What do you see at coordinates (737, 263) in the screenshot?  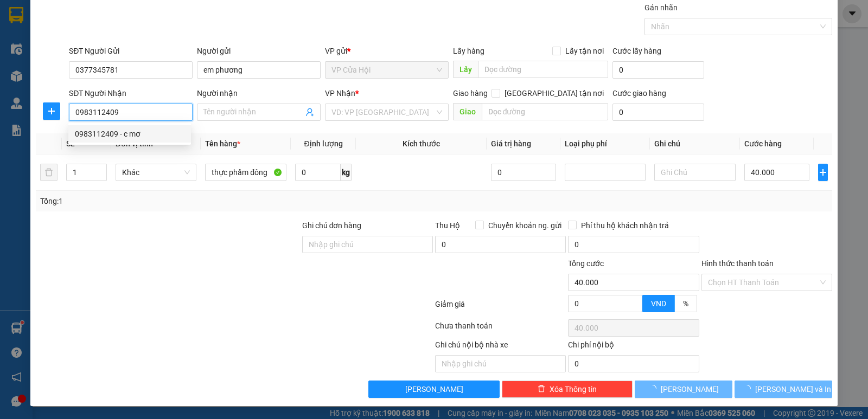 I see `label: Hình thức thanh toán` at bounding box center [737, 263].